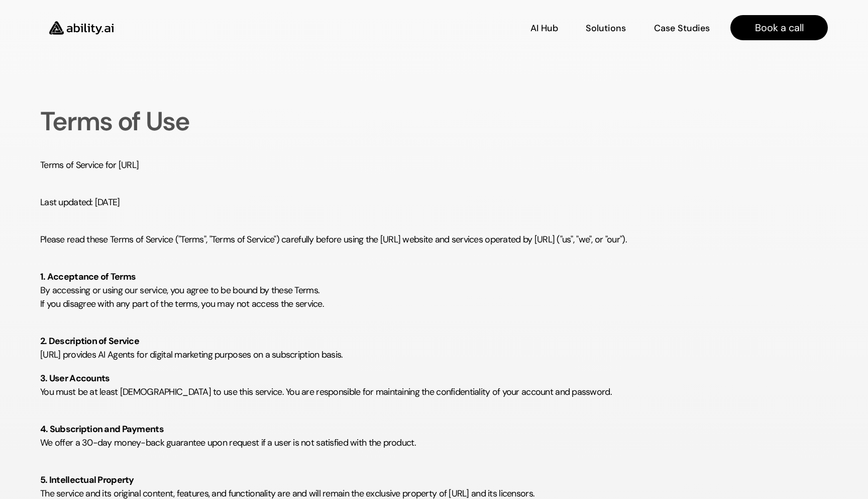 The height and width of the screenshot is (499, 868). What do you see at coordinates (478, 27) in the screenshot?
I see `nav: Main navigation` at bounding box center [478, 27].